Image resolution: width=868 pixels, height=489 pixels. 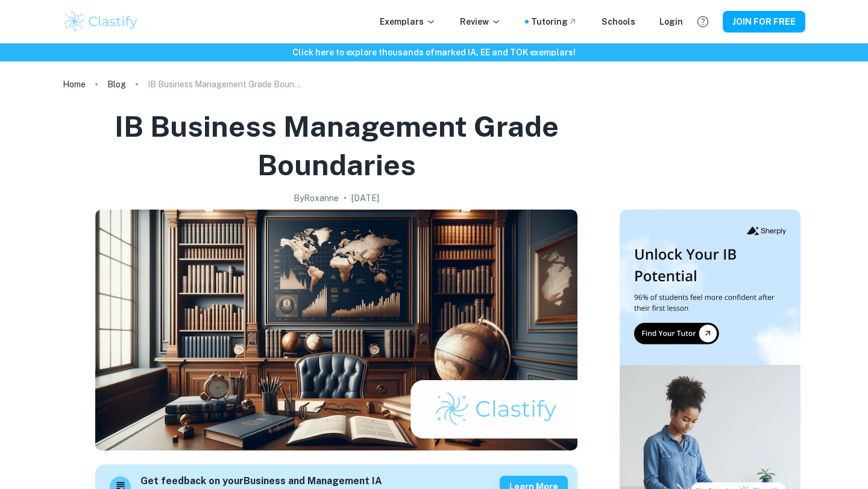 What do you see at coordinates (226, 84) in the screenshot?
I see `p: IB Business Management Grade Boundaries` at bounding box center [226, 84].